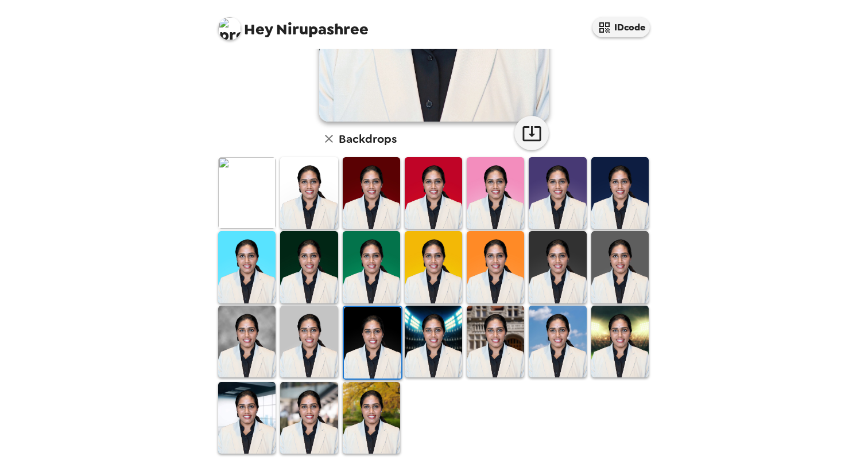 This screenshot has height=472, width=868. I want to click on button: IDcode, so click(621, 27).